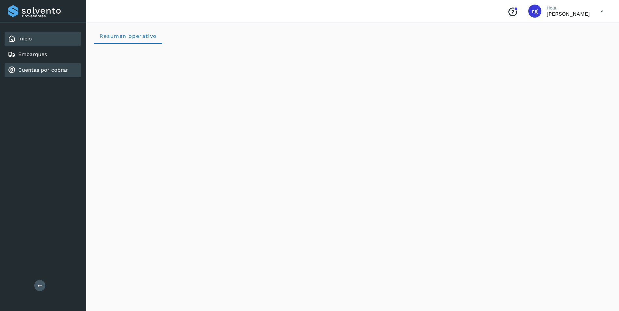 Image resolution: width=619 pixels, height=311 pixels. Describe the element at coordinates (568, 8) in the screenshot. I see `p: Hola,` at that location.